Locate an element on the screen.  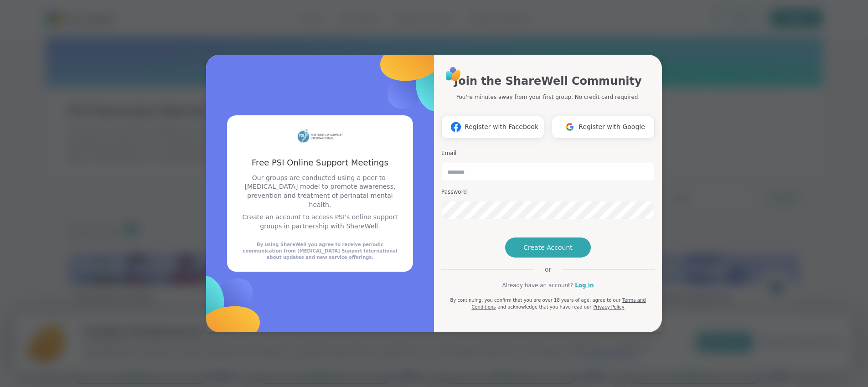
h3: Email is located at coordinates (548, 153).